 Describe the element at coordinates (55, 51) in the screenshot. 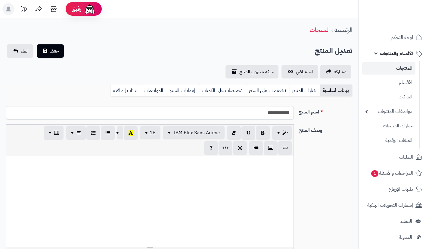

I see `span: حفظ` at that location.